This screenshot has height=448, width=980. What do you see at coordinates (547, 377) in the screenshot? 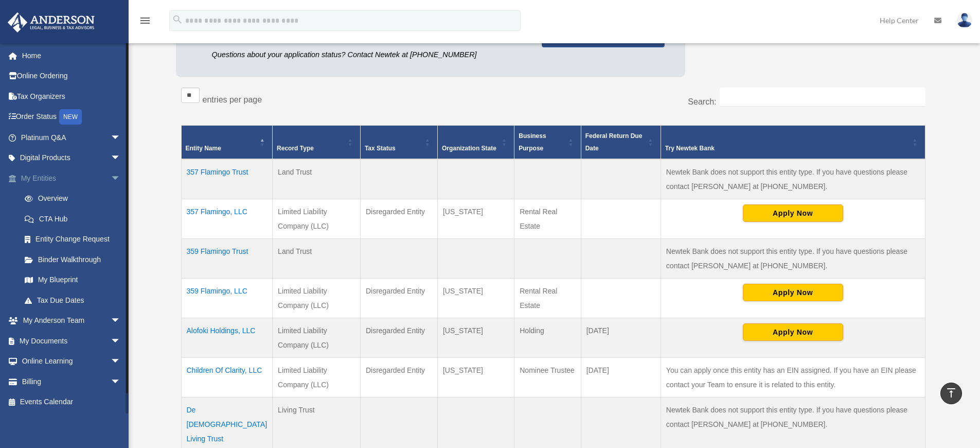
I see `td: Nominee Trustee` at bounding box center [547, 377].